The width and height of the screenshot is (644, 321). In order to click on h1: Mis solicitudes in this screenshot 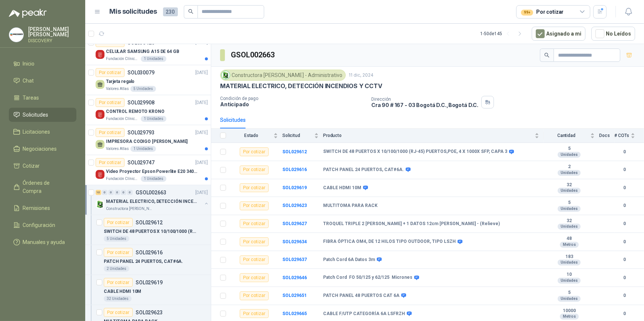, I will do `click(134, 11)`.